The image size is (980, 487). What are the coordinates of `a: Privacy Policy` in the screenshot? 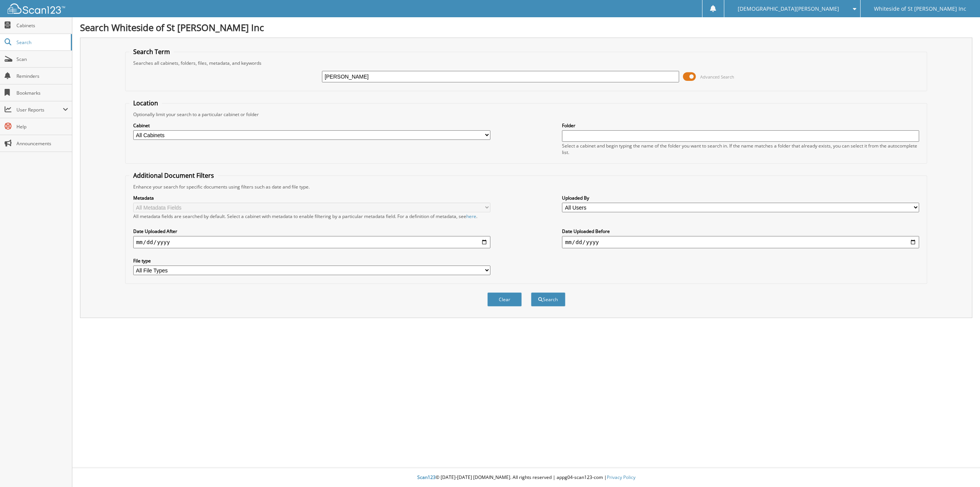 It's located at (621, 477).